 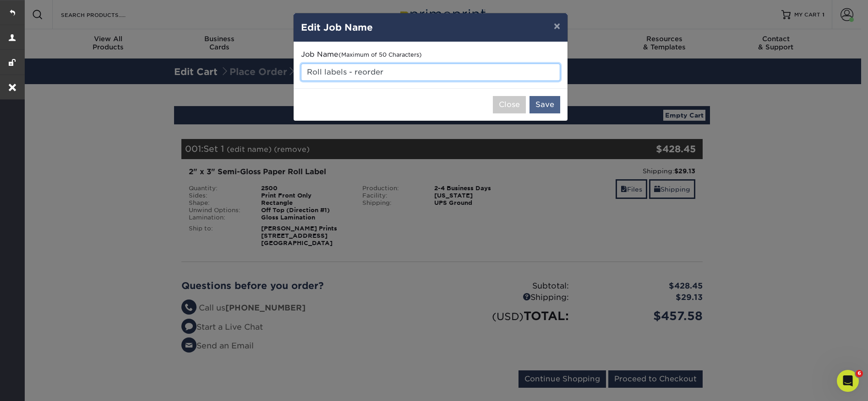 What do you see at coordinates (431, 28) in the screenshot?
I see `h4: Edit Job Name` at bounding box center [431, 28].